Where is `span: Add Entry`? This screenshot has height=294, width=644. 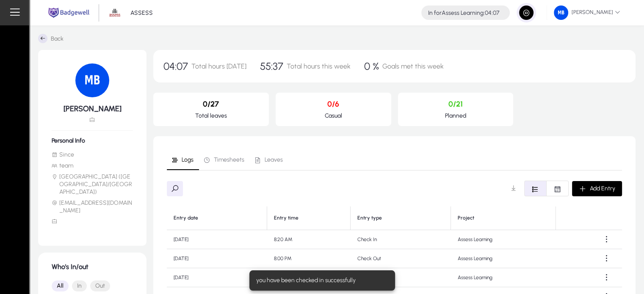
span: Add Entry is located at coordinates (603, 188).